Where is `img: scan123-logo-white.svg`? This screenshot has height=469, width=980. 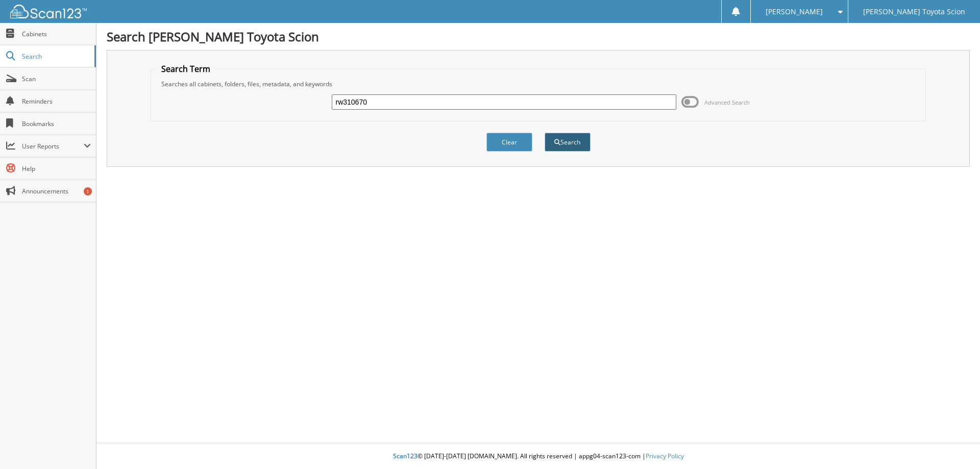
img: scan123-logo-white.svg is located at coordinates (48, 11).